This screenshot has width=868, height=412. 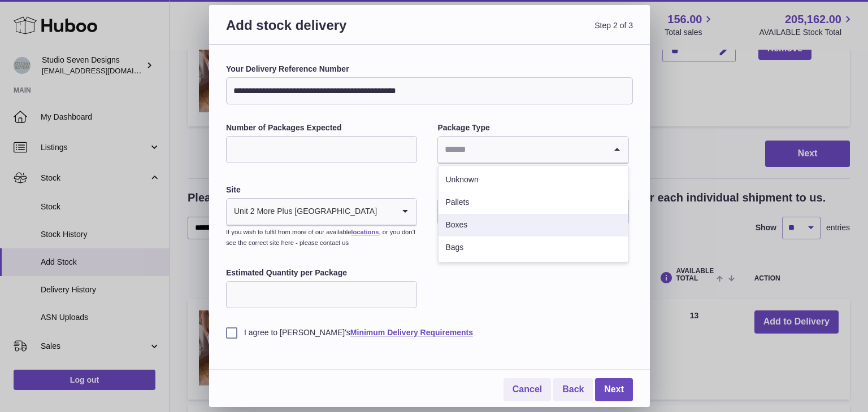 What do you see at coordinates (328, 32) in the screenshot?
I see `h3: Add stock delivery` at bounding box center [328, 32].